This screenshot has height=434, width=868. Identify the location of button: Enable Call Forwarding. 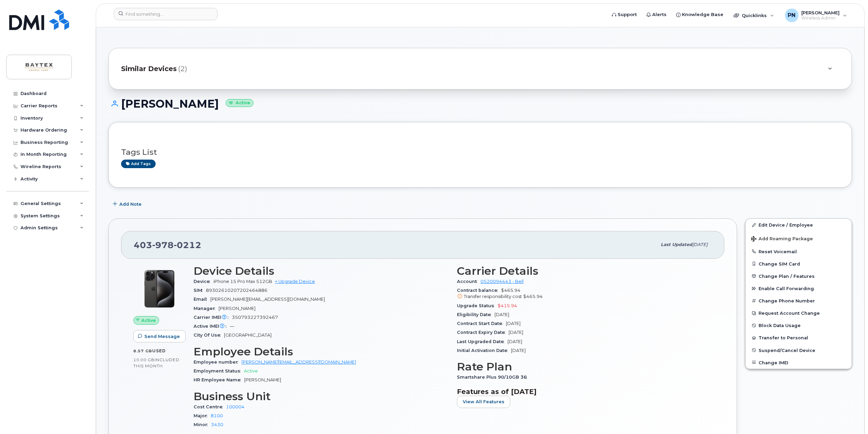
(799, 288).